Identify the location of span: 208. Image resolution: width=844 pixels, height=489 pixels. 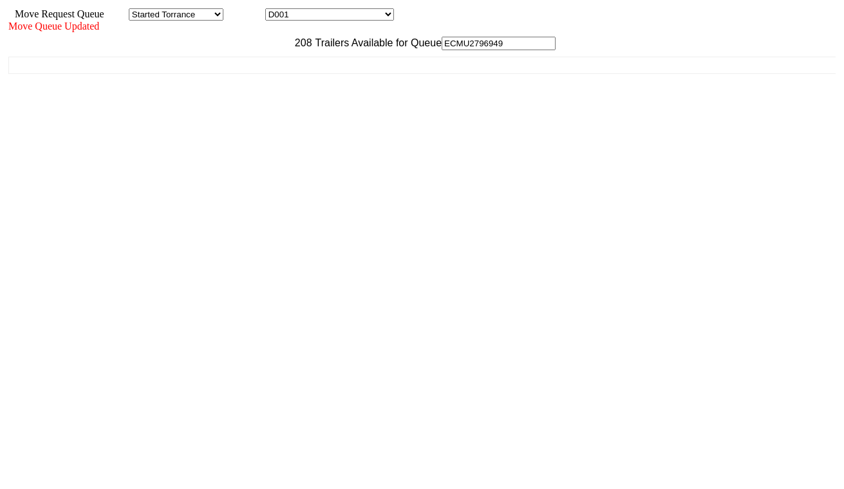
(300, 43).